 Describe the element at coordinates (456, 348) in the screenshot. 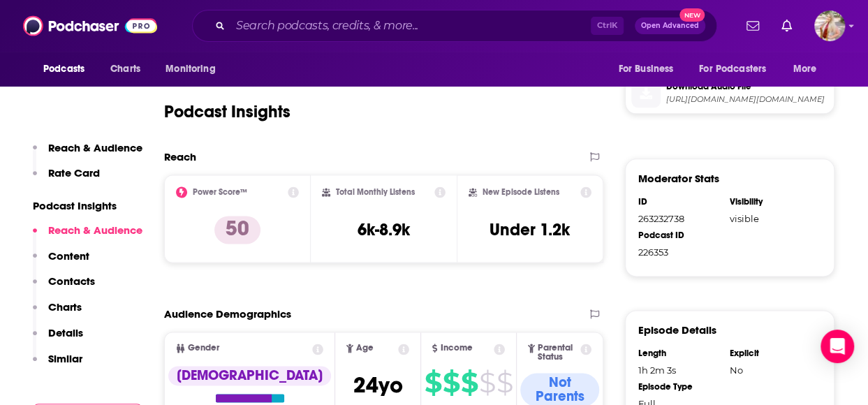

I see `span: Income` at that location.